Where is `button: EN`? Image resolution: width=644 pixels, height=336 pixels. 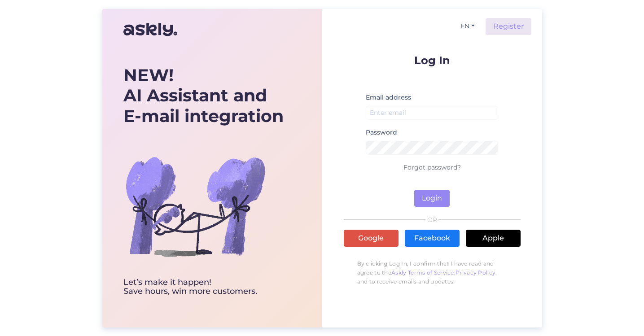 button: EN is located at coordinates (468, 26).